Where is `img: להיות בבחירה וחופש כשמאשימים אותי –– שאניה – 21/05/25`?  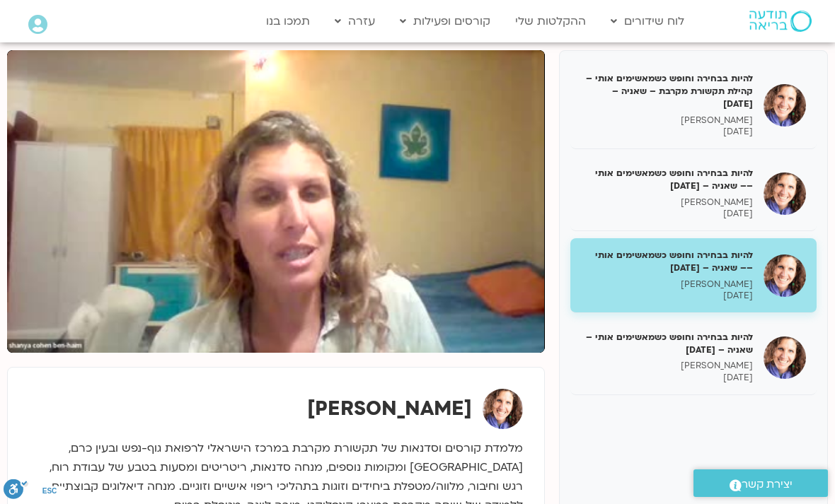 img: להיות בבחירה וחופש כשמאשימים אותי –– שאניה – 21/05/25 is located at coordinates (784, 276).